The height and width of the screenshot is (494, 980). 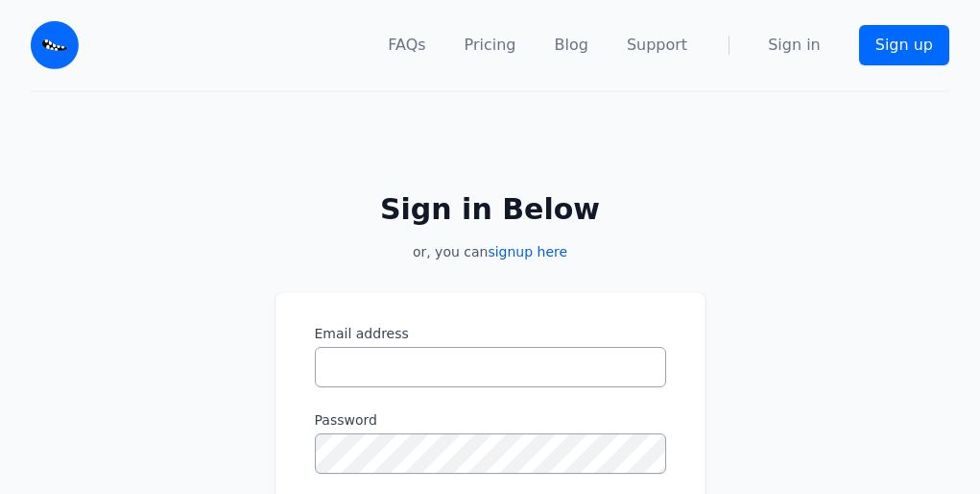 What do you see at coordinates (491, 333) in the screenshot?
I see `label: Email address` at bounding box center [491, 333].